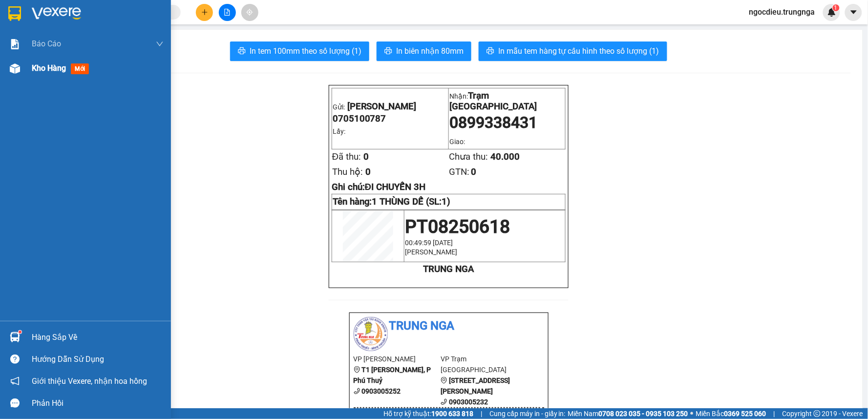 This screenshot has height=419, width=868. I want to click on button: caret-down, so click(853, 12).